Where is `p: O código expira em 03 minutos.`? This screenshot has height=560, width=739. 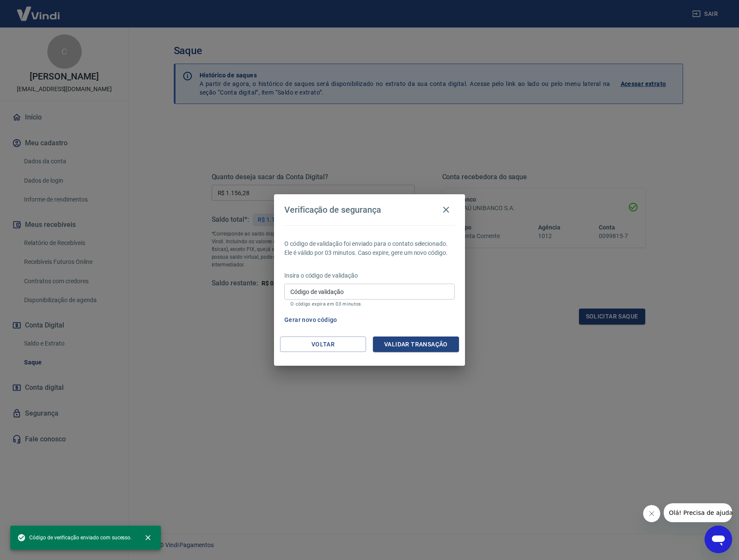 p: O código expira em 03 minutos. is located at coordinates (369, 304).